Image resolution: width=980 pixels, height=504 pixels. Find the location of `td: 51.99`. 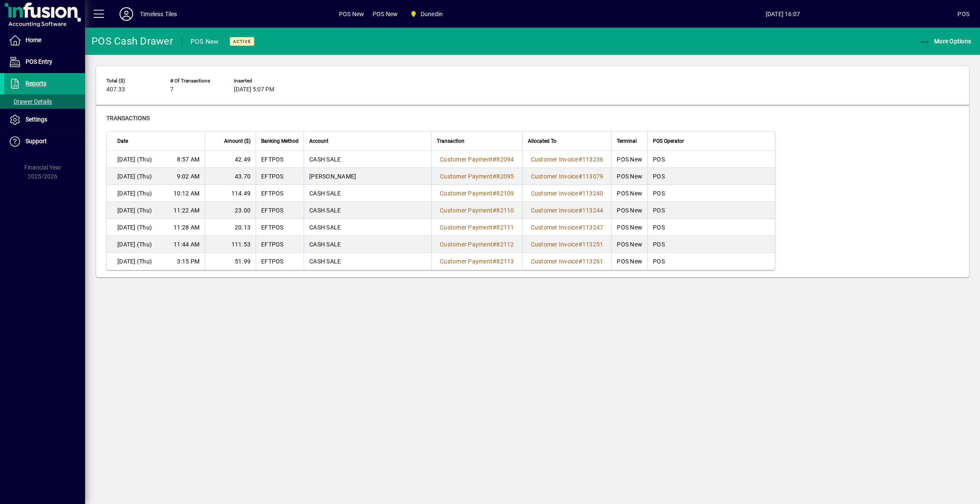

td: 51.99 is located at coordinates (230, 261).